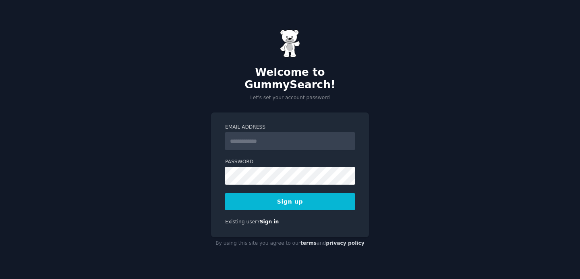  I want to click on span: Existing user?, so click(243, 222).